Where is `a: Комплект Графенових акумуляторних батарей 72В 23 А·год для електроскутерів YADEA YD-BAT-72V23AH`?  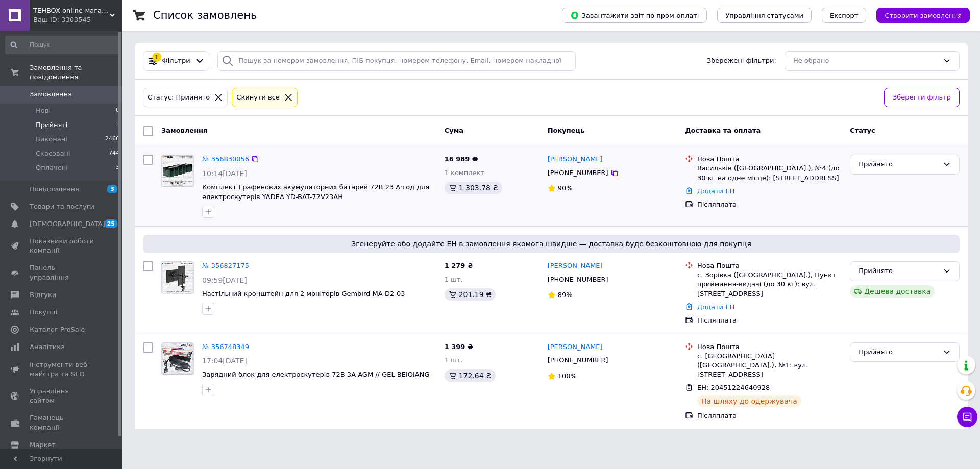
a: Комплект Графенових акумуляторних батарей 72В 23 А·год для електроскутерів YADEA YD-BAT-72V23AH is located at coordinates (315, 192).